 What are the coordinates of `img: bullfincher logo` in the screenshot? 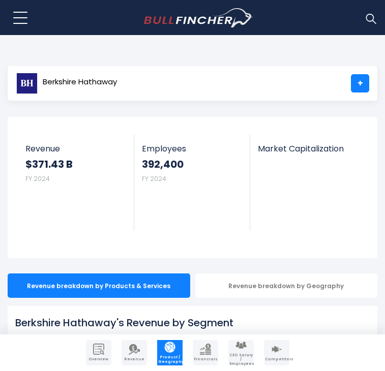 It's located at (198, 18).